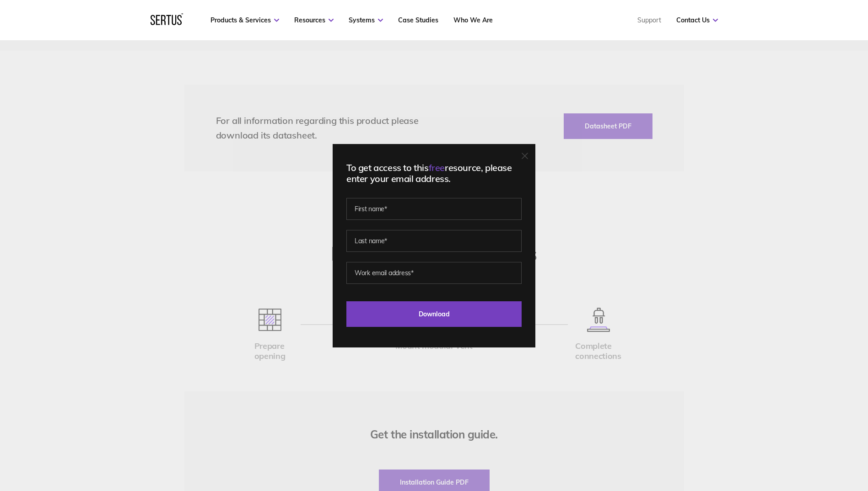 The image size is (868, 491). Describe the element at coordinates (418, 20) in the screenshot. I see `a: Case Studies` at that location.